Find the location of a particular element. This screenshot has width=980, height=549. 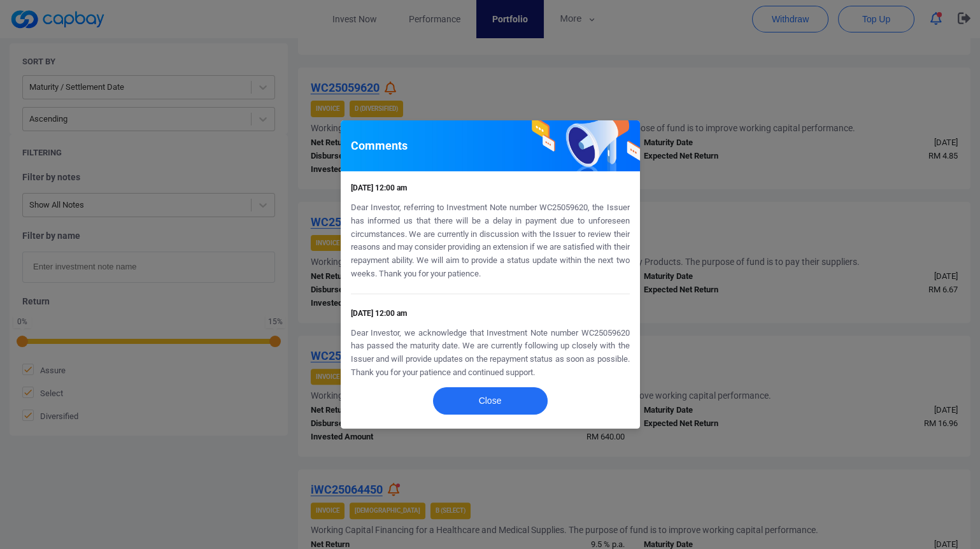

p: Dear Investor, we acknowledge that Investment Note number WC25059620 has passed the maturity date... is located at coordinates (491, 353).